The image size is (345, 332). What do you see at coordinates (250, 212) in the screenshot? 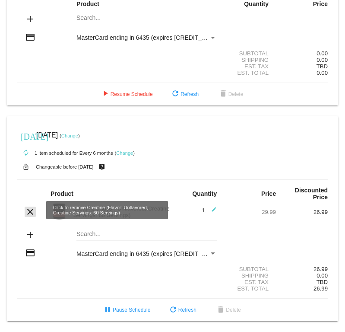
I see `div: 29.99` at bounding box center [250, 212].